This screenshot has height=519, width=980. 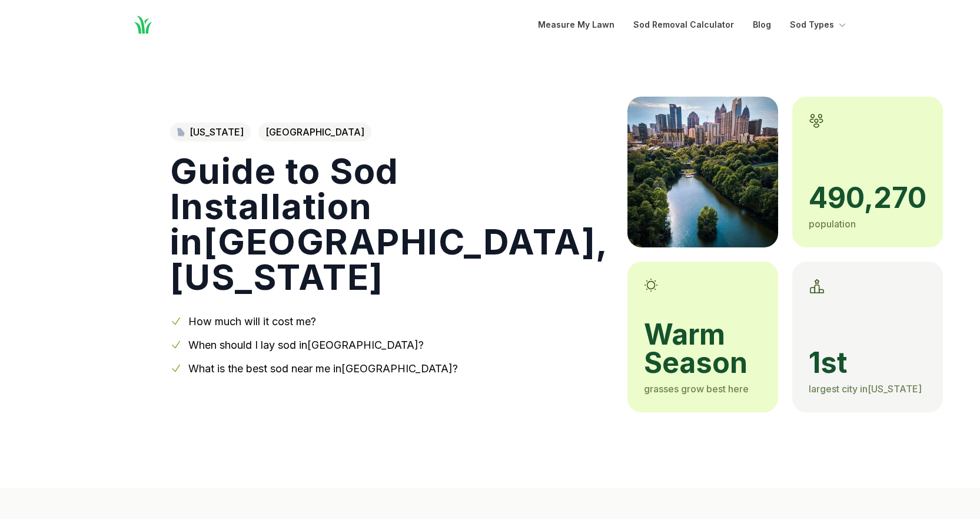 I want to click on a: How much will it cost me?, so click(x=252, y=321).